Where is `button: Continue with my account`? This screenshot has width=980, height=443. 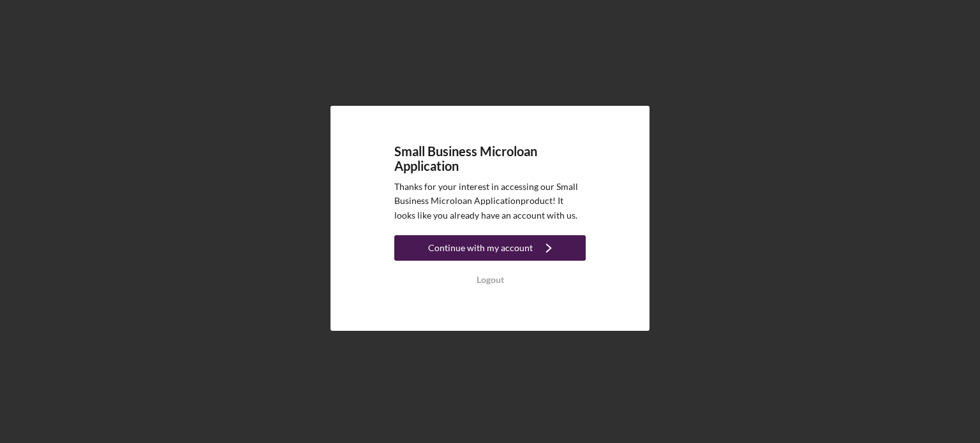 button: Continue with my account is located at coordinates (490, 248).